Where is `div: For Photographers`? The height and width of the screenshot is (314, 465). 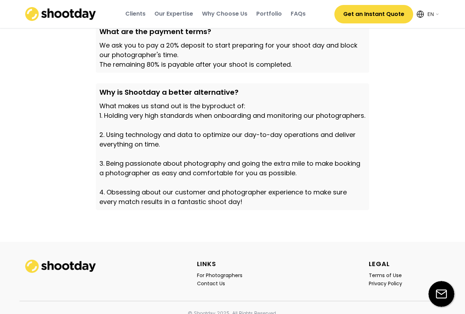 div: For Photographers is located at coordinates (220, 275).